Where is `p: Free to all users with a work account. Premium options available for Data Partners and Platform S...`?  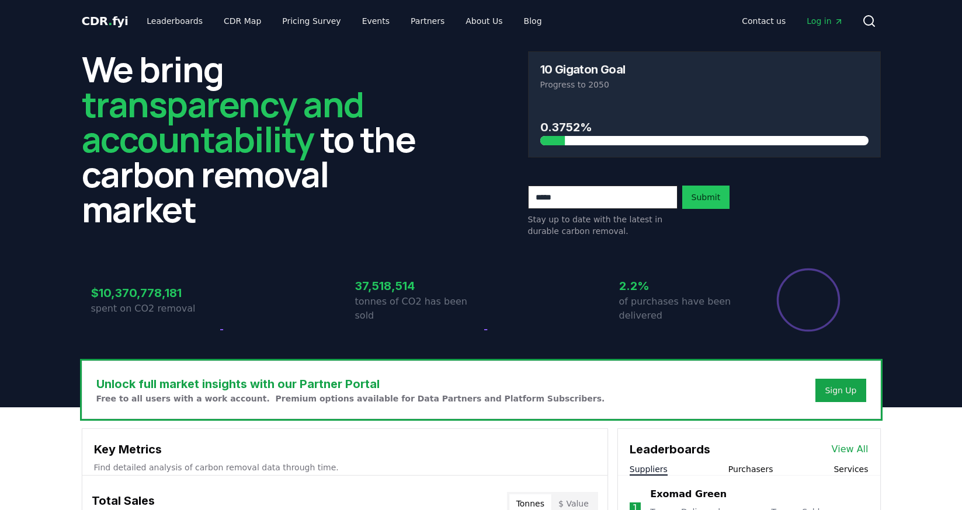 p: Free to all users with a work account. Premium options available for Data Partners and Platform S... is located at coordinates (350, 399).